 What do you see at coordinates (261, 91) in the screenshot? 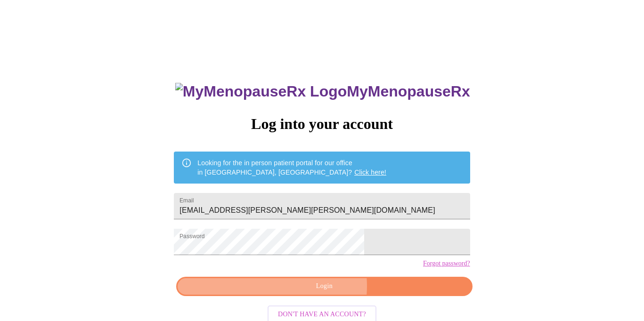
I see `img: MyMenopauseRx Logo` at bounding box center [261, 91].